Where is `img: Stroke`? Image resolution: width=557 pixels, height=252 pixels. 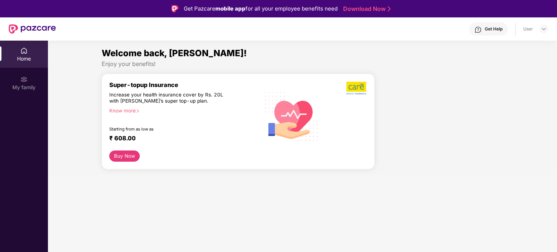 img: Stroke is located at coordinates (389, 9).